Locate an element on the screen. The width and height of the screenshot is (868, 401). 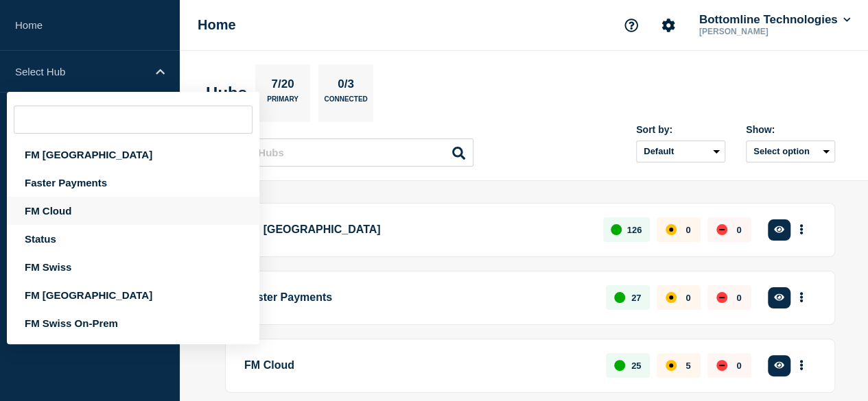
div: FM Swiss is located at coordinates (133, 266).